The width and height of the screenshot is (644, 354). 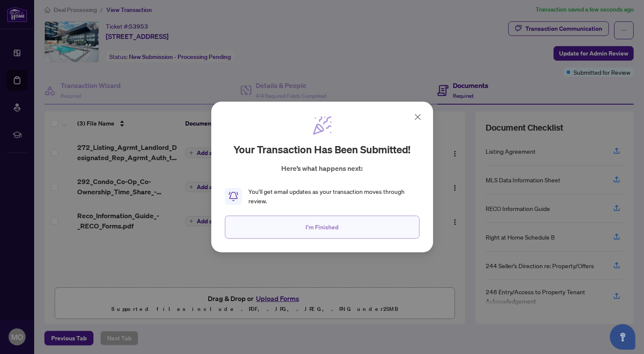 I want to click on div: You’ll get email updates as your transaction moves through review., so click(x=334, y=196).